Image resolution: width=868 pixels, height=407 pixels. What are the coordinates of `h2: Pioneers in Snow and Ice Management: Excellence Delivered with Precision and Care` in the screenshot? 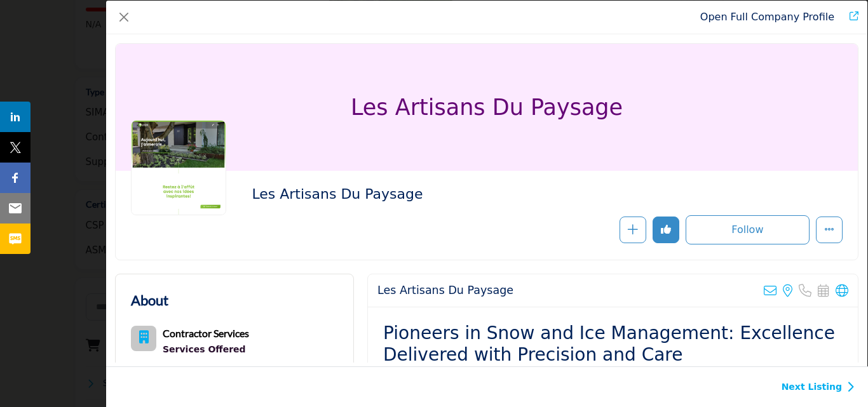 It's located at (612, 344).